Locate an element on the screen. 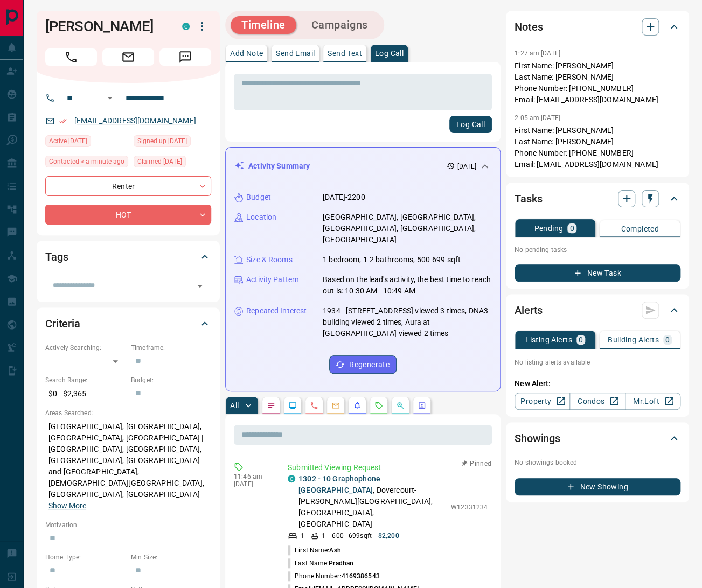 This screenshot has height=588, width=702. p: Motivation: is located at coordinates (128, 525).